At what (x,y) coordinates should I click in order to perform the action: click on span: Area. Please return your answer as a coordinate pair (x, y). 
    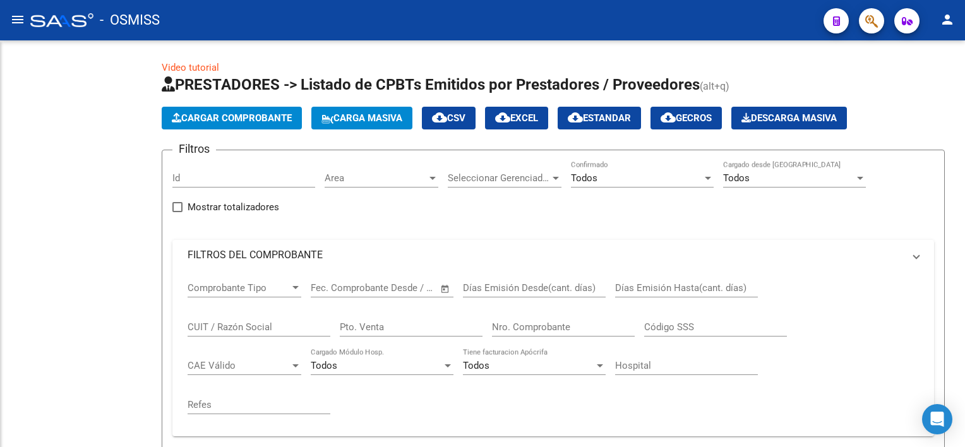
    Looking at the image, I should click on (376, 178).